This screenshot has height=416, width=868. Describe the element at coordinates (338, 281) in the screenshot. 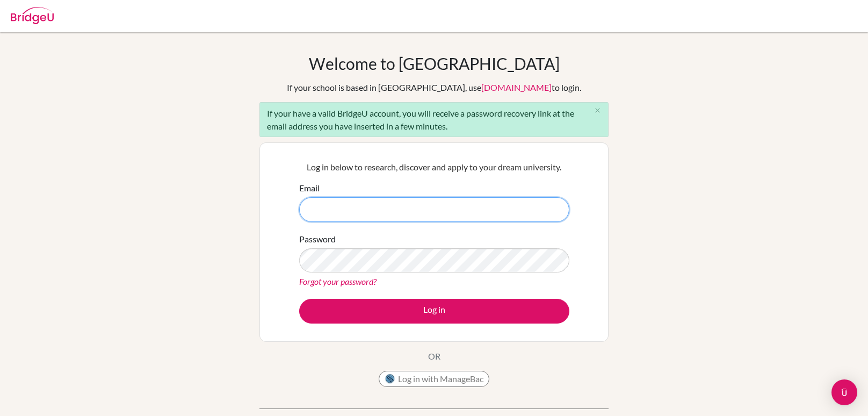

I see `a: Forgot your password?` at that location.